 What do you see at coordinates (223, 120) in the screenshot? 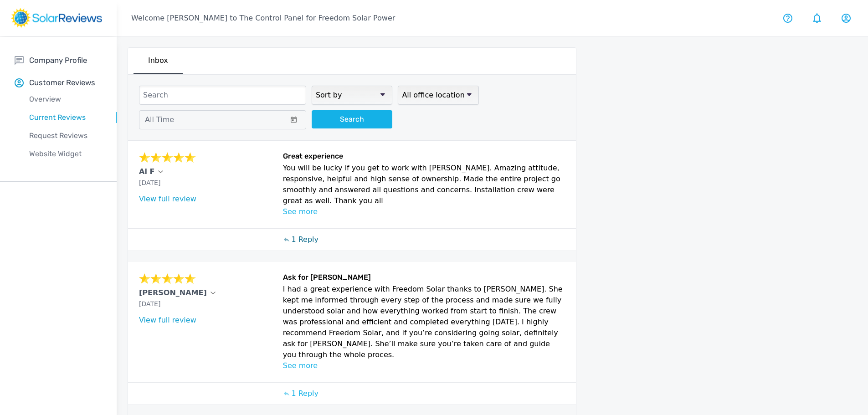
I see `button: All Time` at bounding box center [223, 120].